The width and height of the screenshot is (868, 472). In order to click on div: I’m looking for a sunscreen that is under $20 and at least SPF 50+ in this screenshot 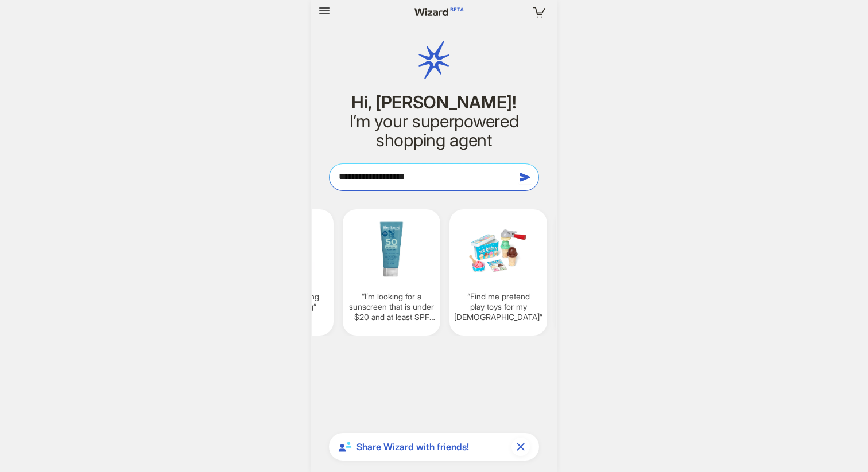, I will do `click(392, 273)`.